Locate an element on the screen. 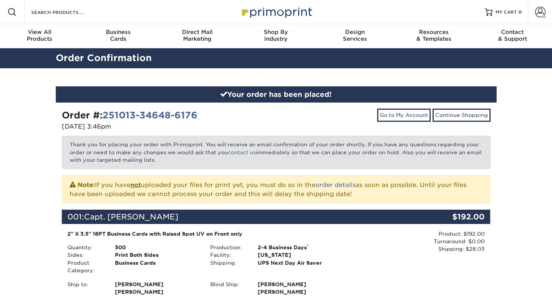 This screenshot has width=552, height=296. div: Your order has been placed! is located at coordinates (276, 95).